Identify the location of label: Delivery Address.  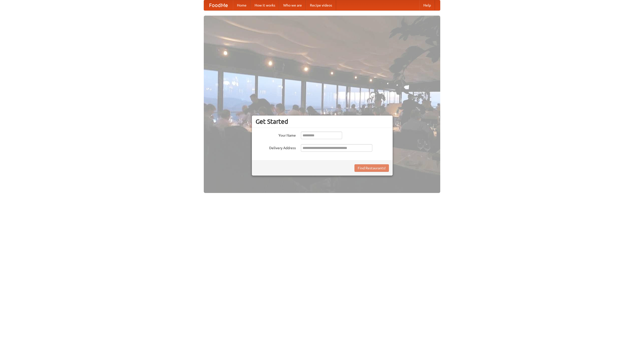
(276, 147).